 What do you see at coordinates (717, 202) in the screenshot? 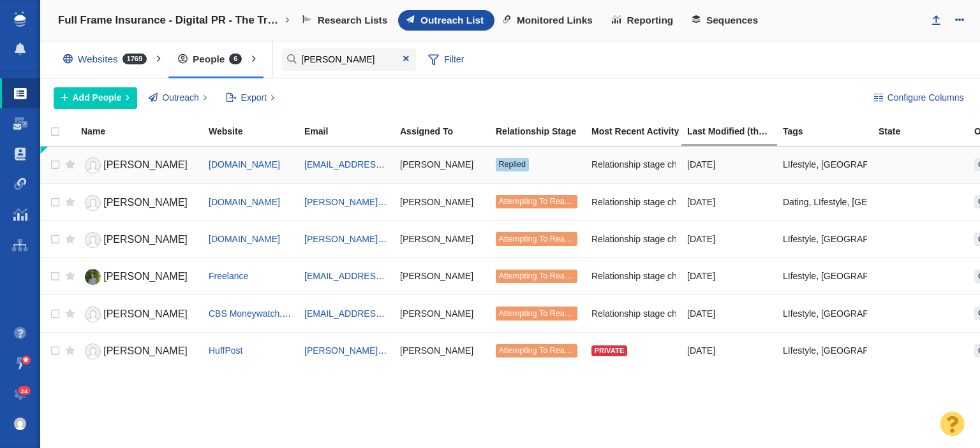
I see `span: Relationship stage changed to: Attempting To Reach, 1 Attempt` at bounding box center [717, 202].